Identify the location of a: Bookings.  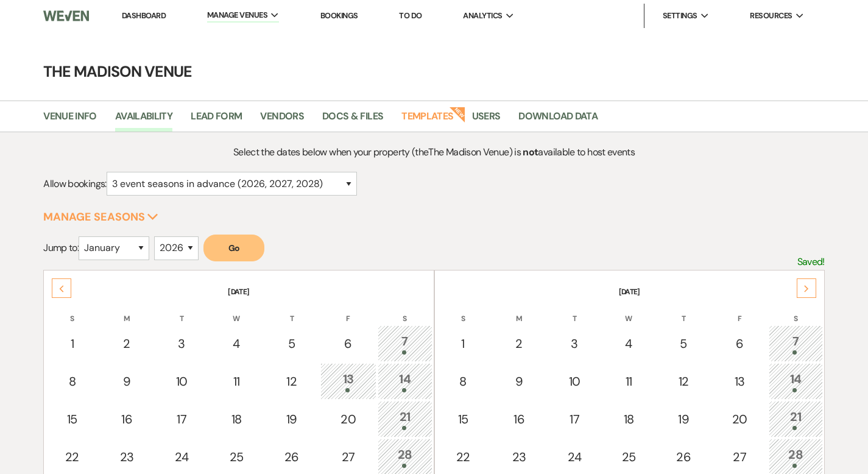
(339, 15).